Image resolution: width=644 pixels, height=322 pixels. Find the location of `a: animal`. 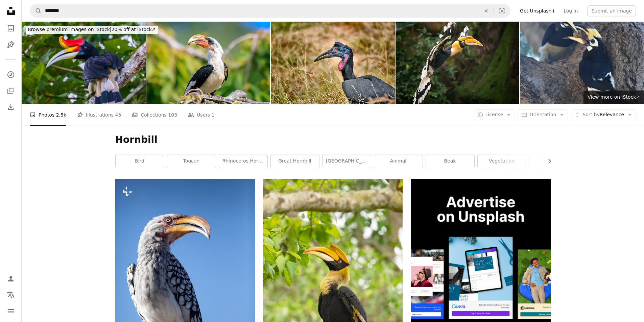

a: animal is located at coordinates (399, 161).